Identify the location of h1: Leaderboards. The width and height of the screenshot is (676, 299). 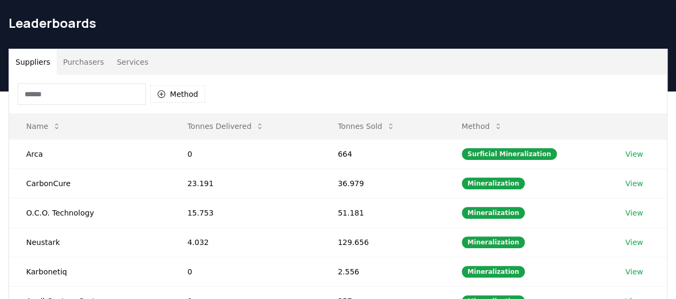
(338, 23).